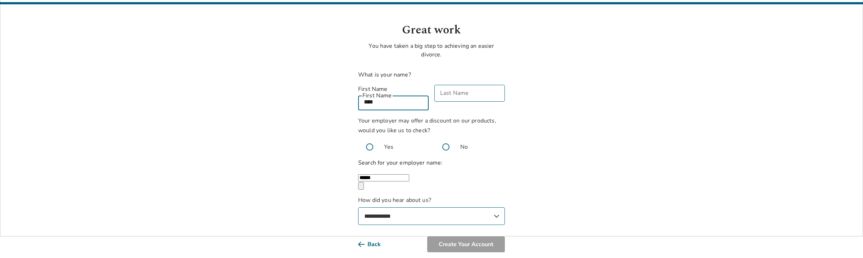 The width and height of the screenshot is (863, 258). What do you see at coordinates (427, 126) in the screenshot?
I see `span: Your employer may offer a discount on our products, would you like us to check?` at bounding box center [427, 126].